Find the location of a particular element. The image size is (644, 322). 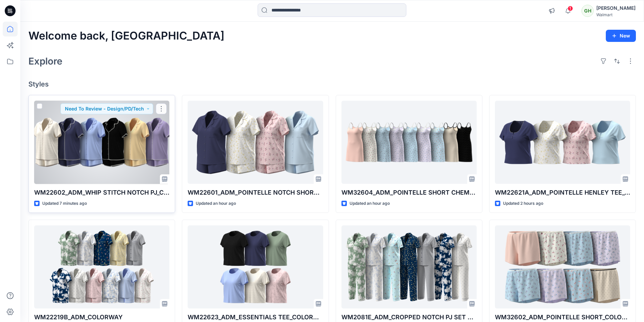

p: Updated 2 hours ago is located at coordinates (523, 204).